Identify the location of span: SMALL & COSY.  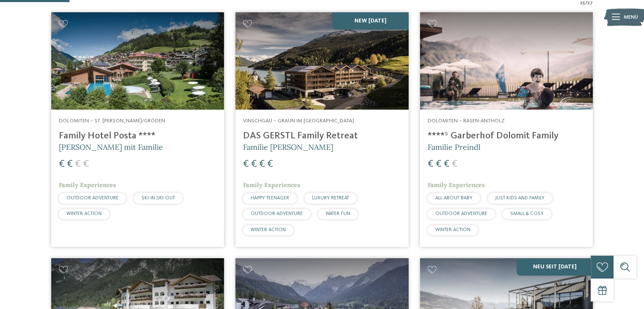
(526, 214).